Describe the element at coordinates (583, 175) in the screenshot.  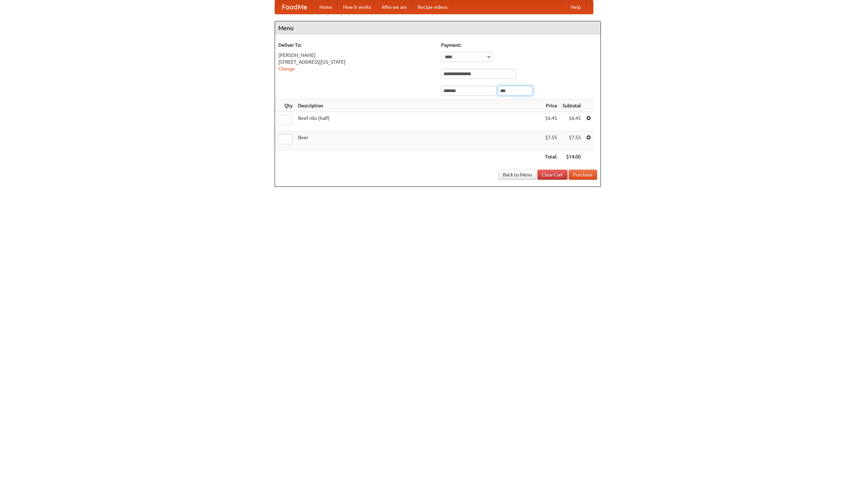
I see `button: Purchase` at that location.